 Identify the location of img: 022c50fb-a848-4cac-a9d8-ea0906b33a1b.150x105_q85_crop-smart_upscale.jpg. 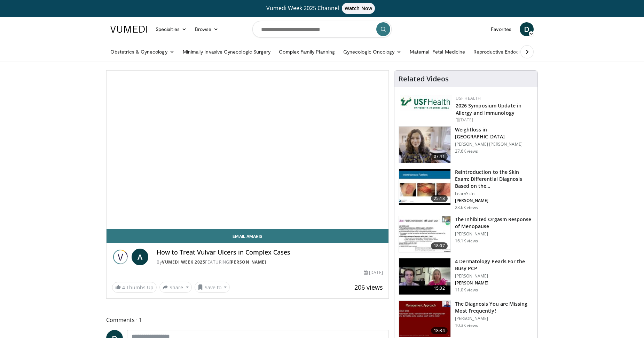
(425, 187).